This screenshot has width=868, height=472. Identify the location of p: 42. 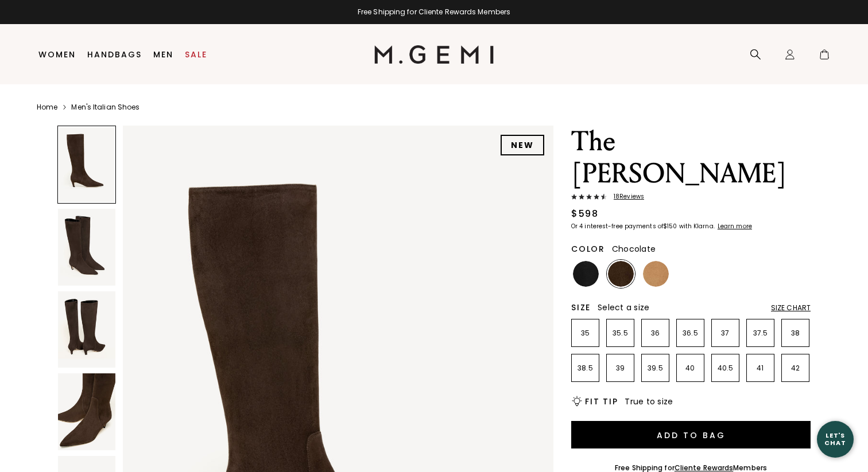
(795, 368).